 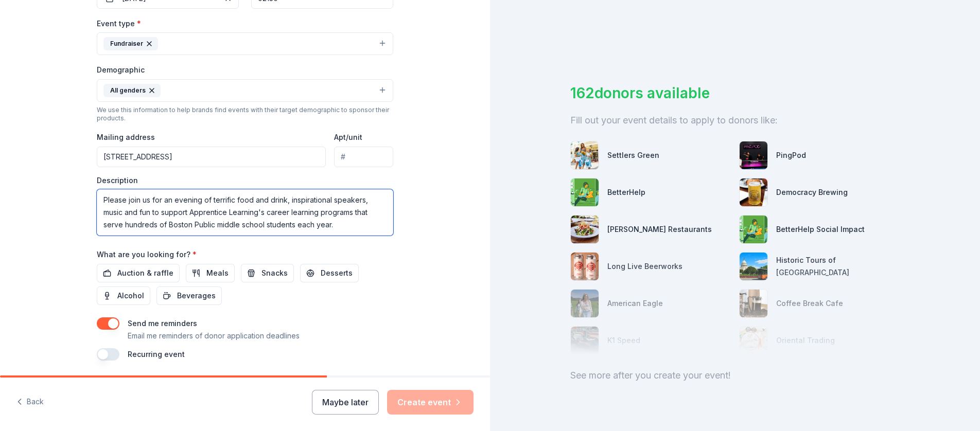 I want to click on label: Description, so click(x=117, y=181).